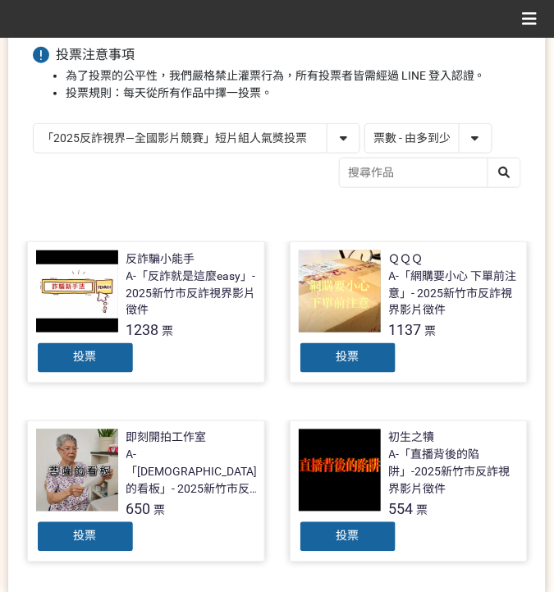 The image size is (554, 592). I want to click on li: 投票規則：每天從所有作品中擇一投票。, so click(293, 93).